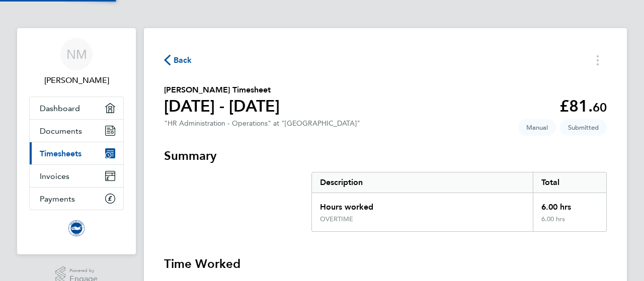 This screenshot has height=281, width=644. What do you see at coordinates (385, 156) in the screenshot?
I see `h3: Summary` at bounding box center [385, 156].